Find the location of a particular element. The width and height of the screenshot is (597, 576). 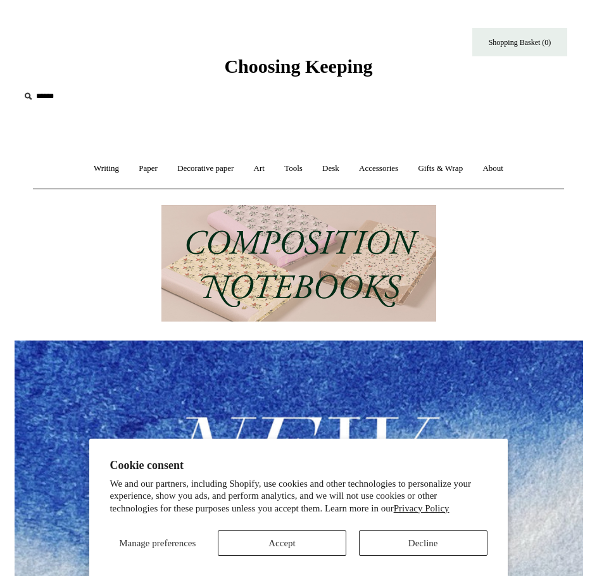

img: 202302 Composition ledgers.jpg__PID:69722ee6-fa44-49dd-a067-31375e5d54ec is located at coordinates (299, 263).